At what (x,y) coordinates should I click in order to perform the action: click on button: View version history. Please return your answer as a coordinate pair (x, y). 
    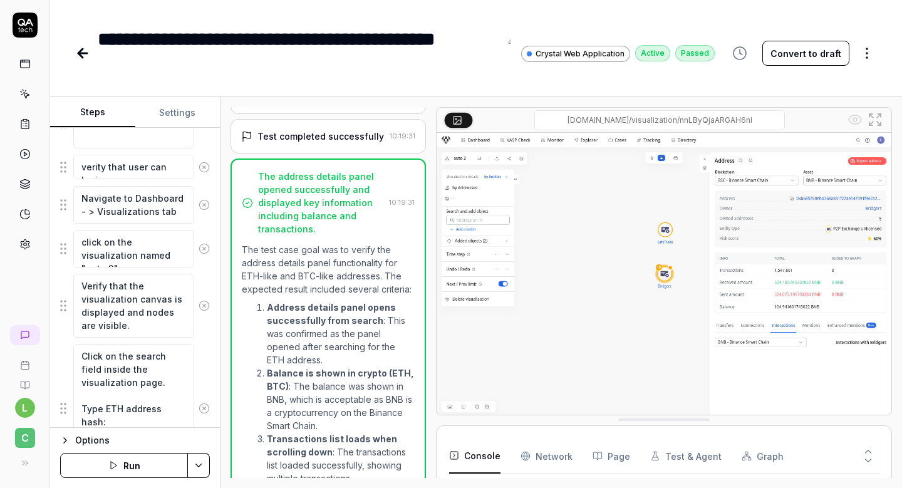
    Looking at the image, I should click on (740, 53).